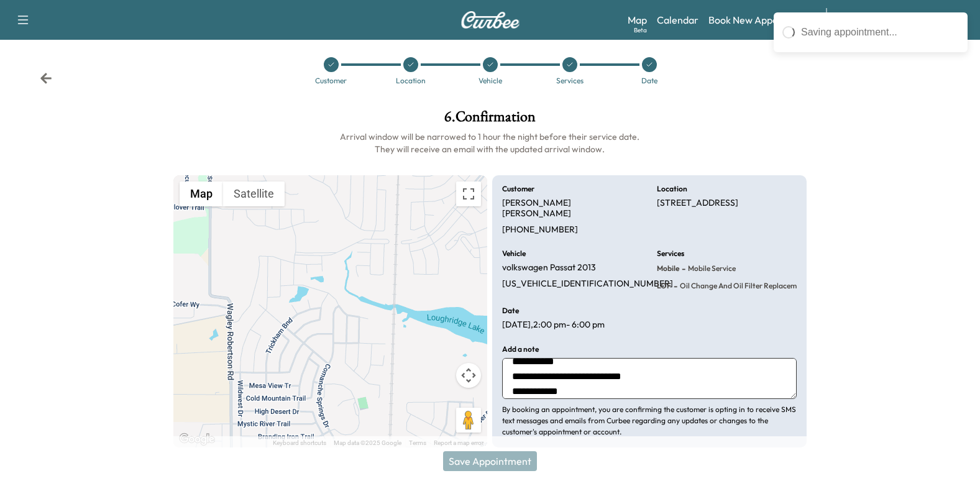 This screenshot has width=980, height=486. What do you see at coordinates (670, 254) in the screenshot?
I see `h6: Services` at bounding box center [670, 254].